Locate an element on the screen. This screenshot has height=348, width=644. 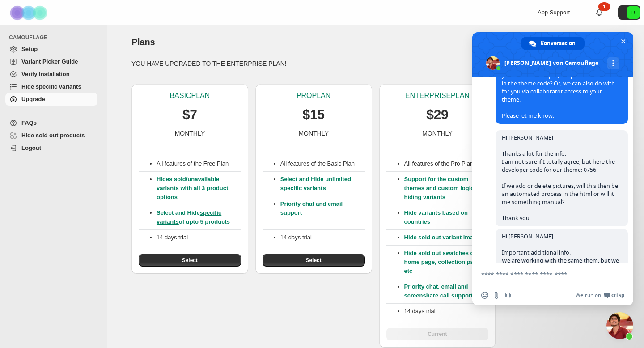
span: Konversation is located at coordinates (557, 44).